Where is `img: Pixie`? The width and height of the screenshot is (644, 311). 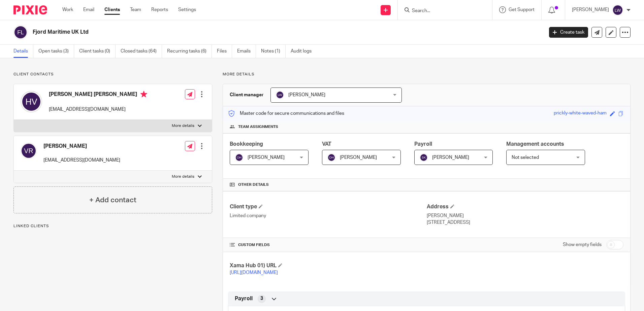 img: Pixie is located at coordinates (30, 10).